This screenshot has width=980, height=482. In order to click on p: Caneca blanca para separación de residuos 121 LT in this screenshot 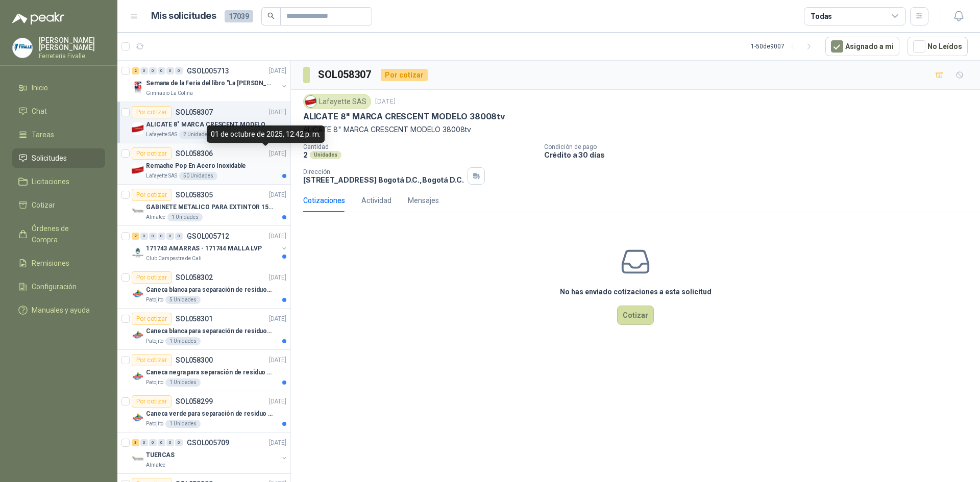, I will do `click(210, 290)`.